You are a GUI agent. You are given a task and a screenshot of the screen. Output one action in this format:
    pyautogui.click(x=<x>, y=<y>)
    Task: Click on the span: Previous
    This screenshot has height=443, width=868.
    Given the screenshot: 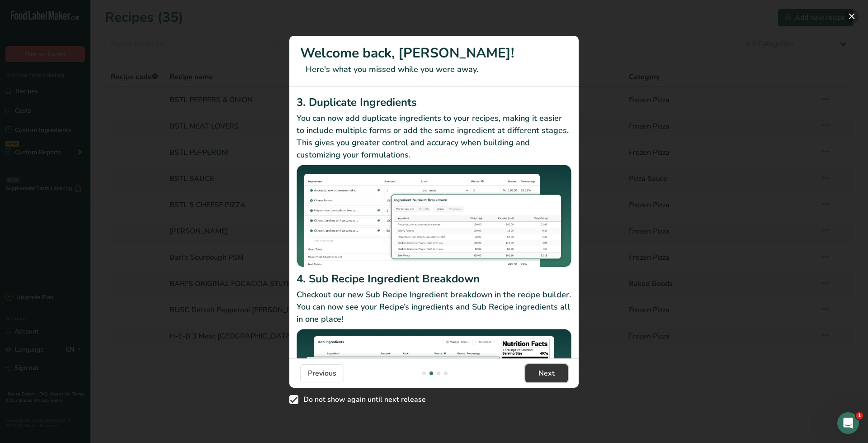 What is the action you would take?
    pyautogui.click(x=322, y=374)
    